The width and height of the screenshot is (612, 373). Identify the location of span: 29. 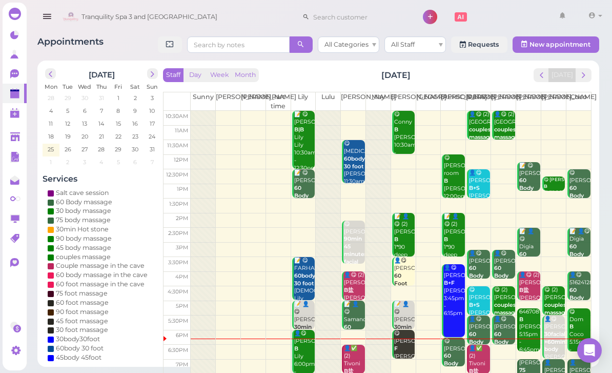
(118, 149).